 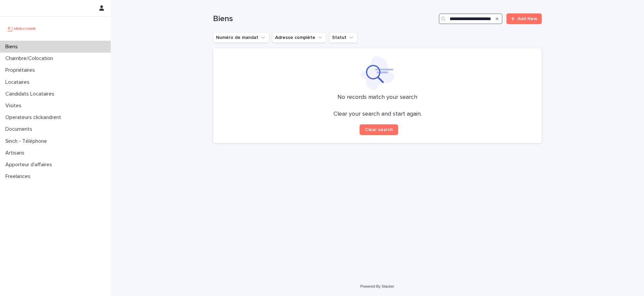 What do you see at coordinates (13, 46) in the screenshot?
I see `p: Biens` at bounding box center [13, 46].